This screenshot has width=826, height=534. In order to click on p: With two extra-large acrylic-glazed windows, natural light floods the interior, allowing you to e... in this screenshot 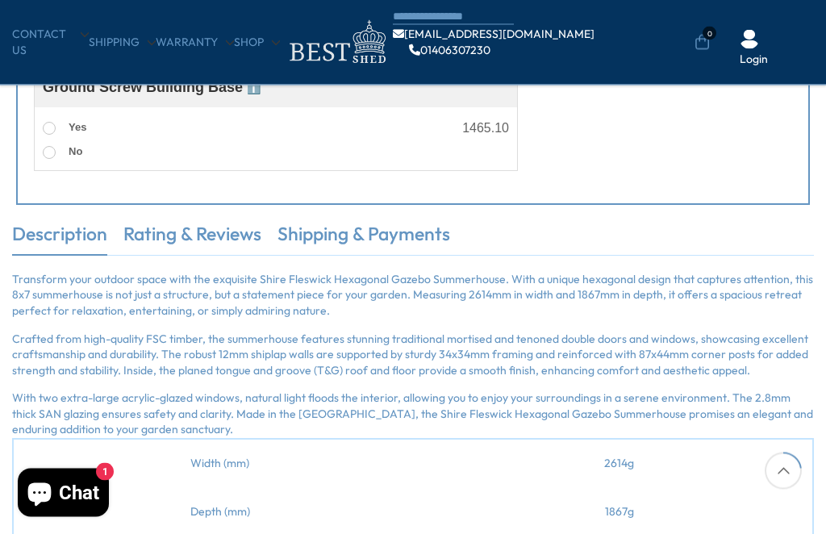, I will do `click(413, 415)`.